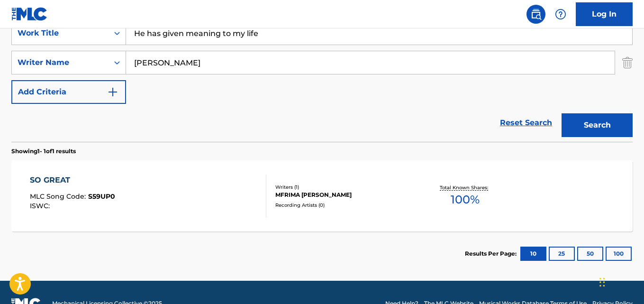 The width and height of the screenshot is (644, 304). What do you see at coordinates (465, 188) in the screenshot?
I see `p: Total Known Shares:` at bounding box center [465, 188].